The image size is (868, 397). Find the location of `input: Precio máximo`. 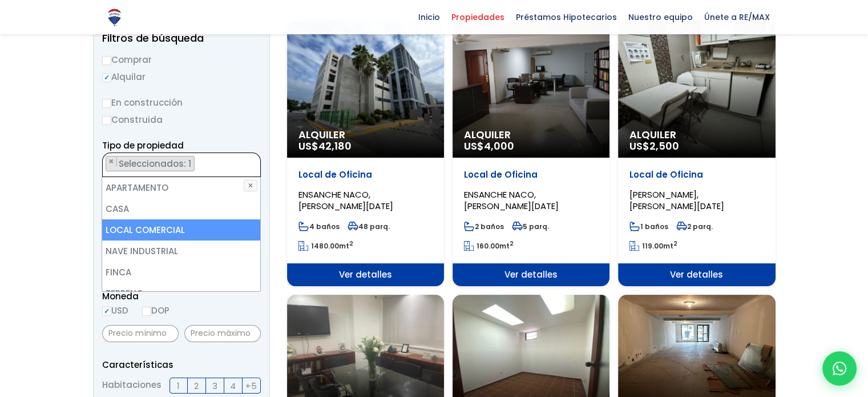

input: Precio máximo is located at coordinates (223, 333).